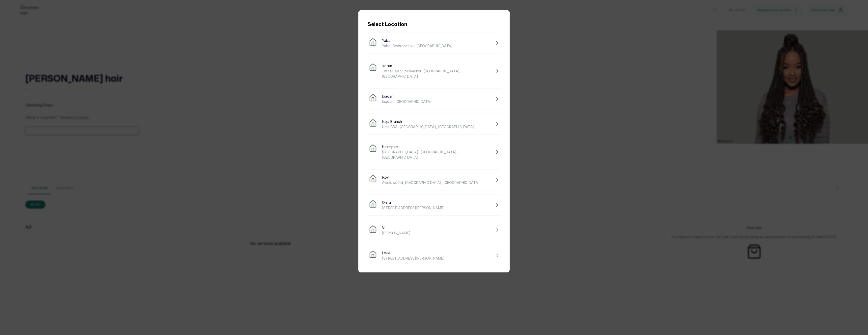  I want to click on span: Ikotun, so click(438, 66).